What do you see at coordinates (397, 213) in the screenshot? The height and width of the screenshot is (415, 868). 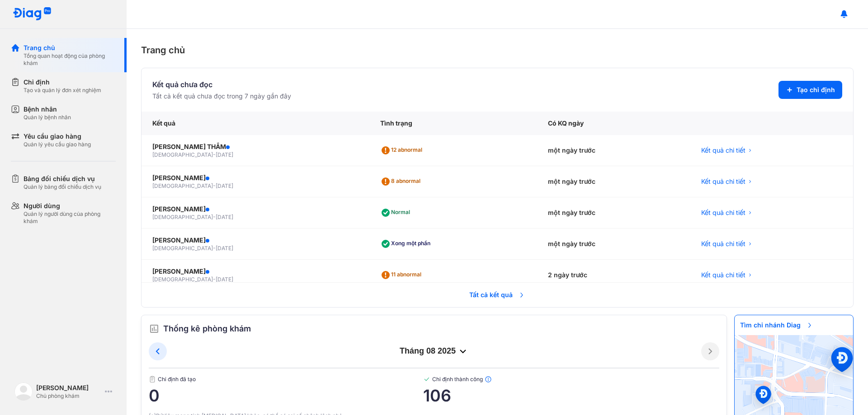 I see `div: Normal` at bounding box center [397, 213].